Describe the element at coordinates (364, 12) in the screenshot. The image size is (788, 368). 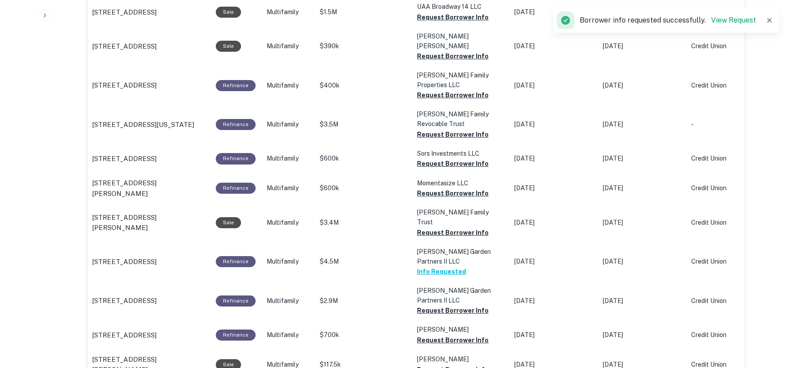
I see `p: $1.5M` at that location.